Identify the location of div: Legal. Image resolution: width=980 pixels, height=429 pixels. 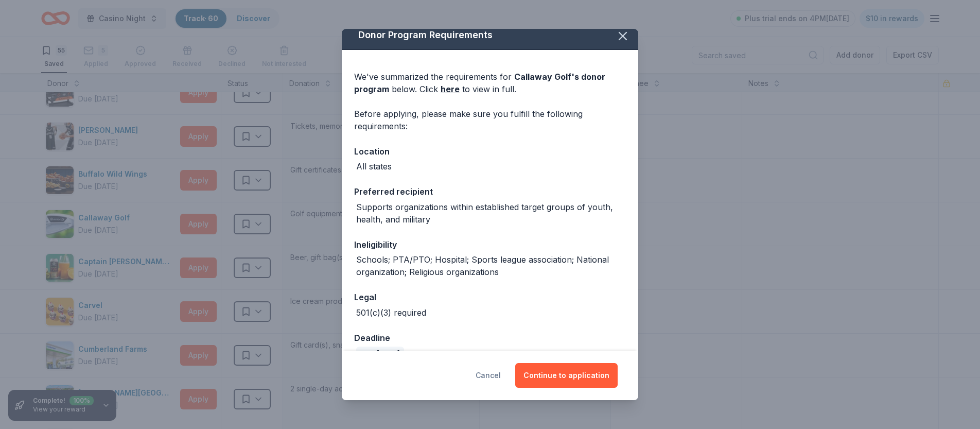
(490, 297).